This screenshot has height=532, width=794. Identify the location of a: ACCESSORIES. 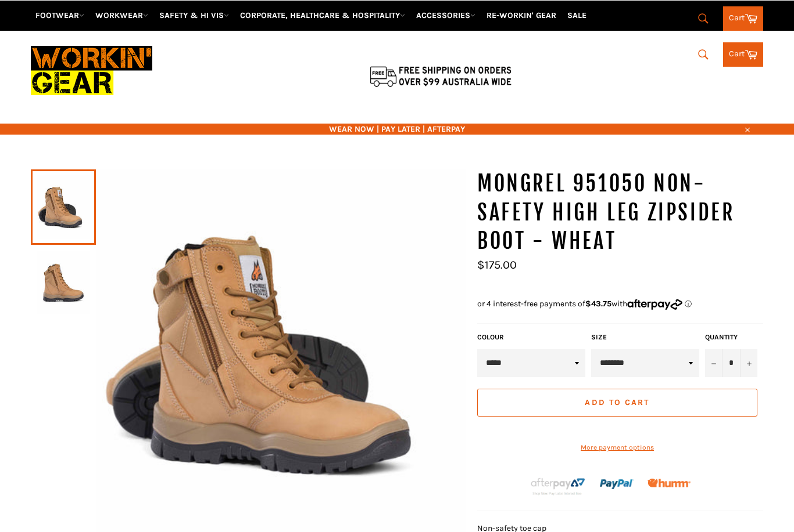
(446, 15).